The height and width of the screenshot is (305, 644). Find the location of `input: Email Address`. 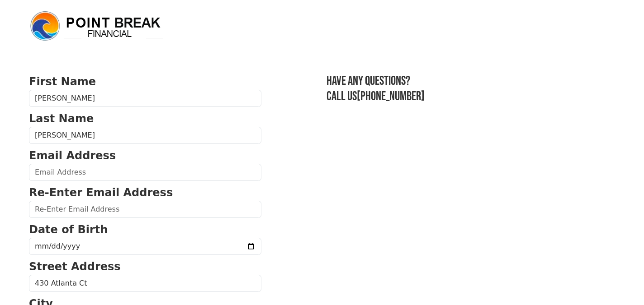

input: Email Address is located at coordinates (145, 172).